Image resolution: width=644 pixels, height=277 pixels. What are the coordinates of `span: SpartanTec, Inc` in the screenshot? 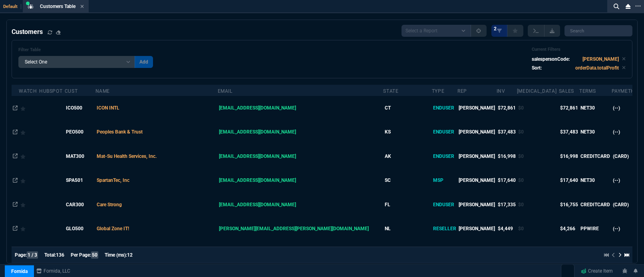 It's located at (113, 180).